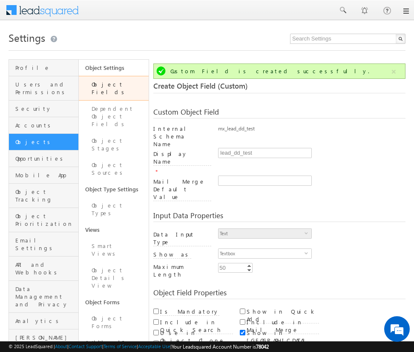  Describe the element at coordinates (43, 88) in the screenshot. I see `a: Users and Permissions` at that location.